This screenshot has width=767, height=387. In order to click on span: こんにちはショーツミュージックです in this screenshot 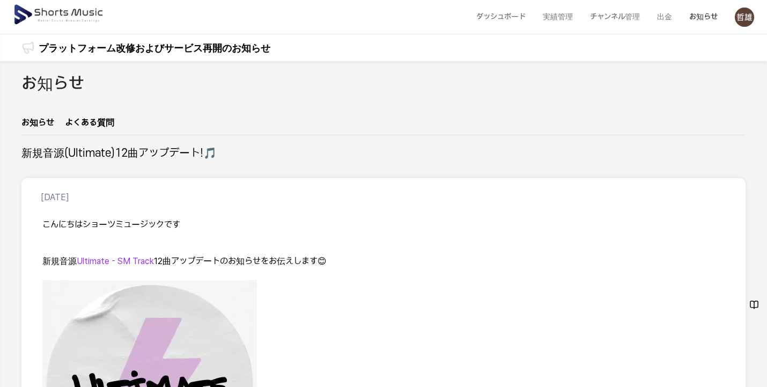, I will do `click(111, 224)`.